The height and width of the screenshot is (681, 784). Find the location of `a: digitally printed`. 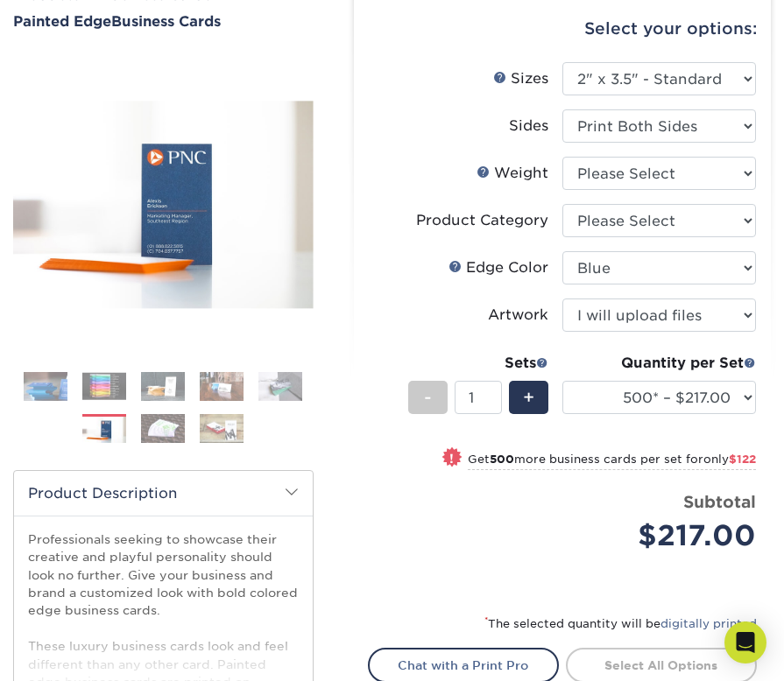

a: digitally printed is located at coordinates (709, 623).